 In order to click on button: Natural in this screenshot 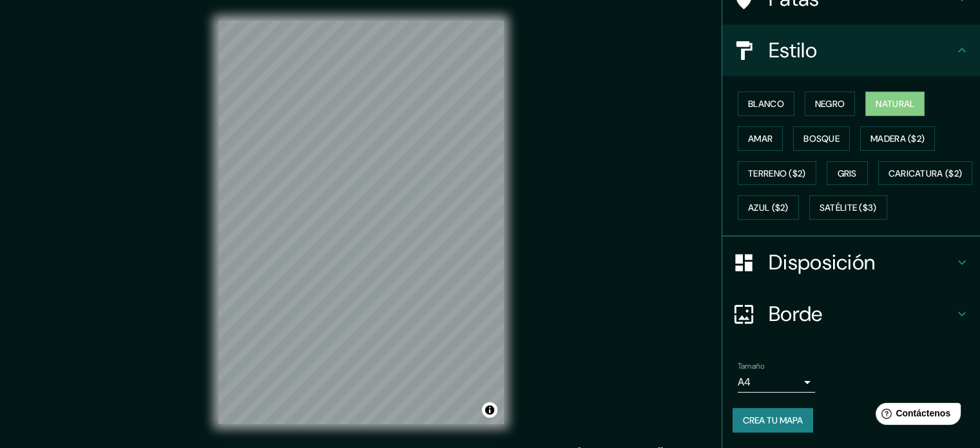, I will do `click(895, 104)`.